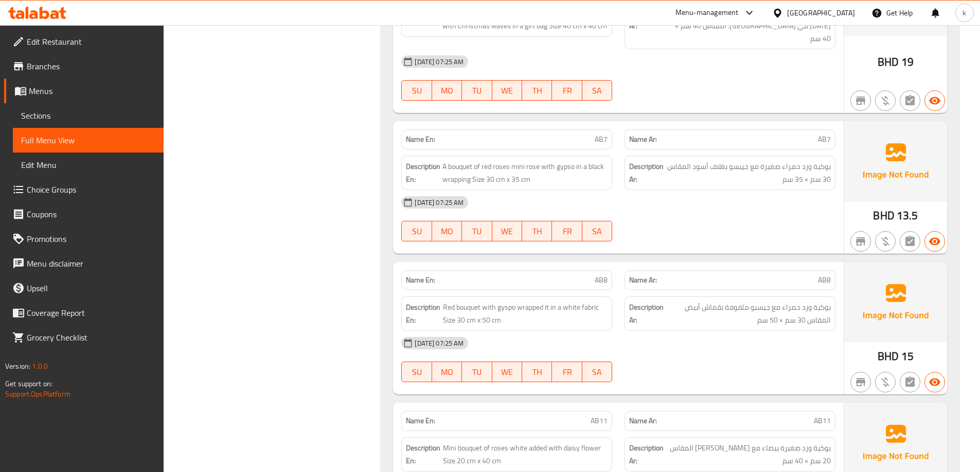  I want to click on span: k, so click(964, 13).